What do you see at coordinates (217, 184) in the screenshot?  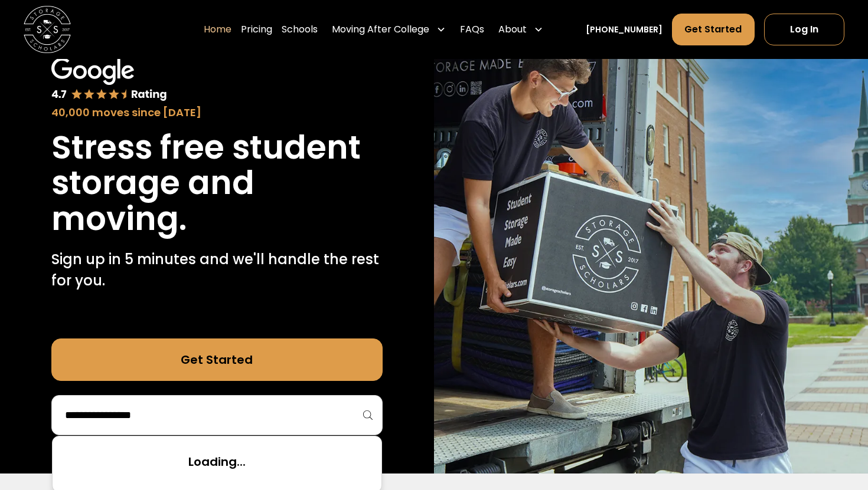 I see `h1: Stress free student storage and moving.` at bounding box center [217, 184].